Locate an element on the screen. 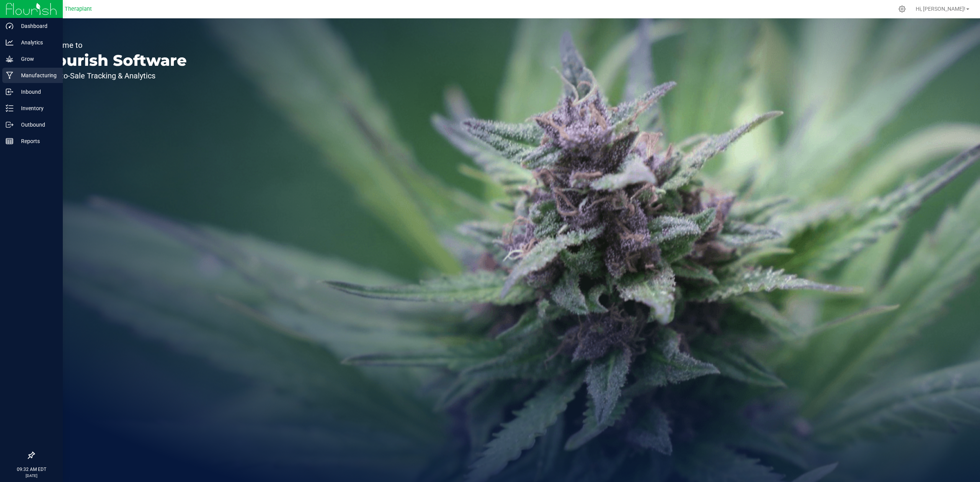 The height and width of the screenshot is (482, 980). p: Dashboard is located at coordinates (36, 26).